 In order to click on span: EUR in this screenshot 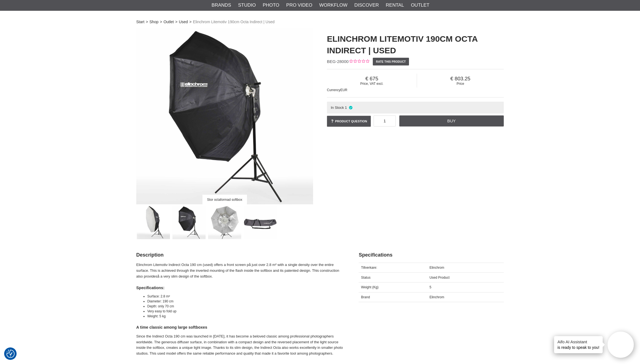, I will do `click(343, 90)`.